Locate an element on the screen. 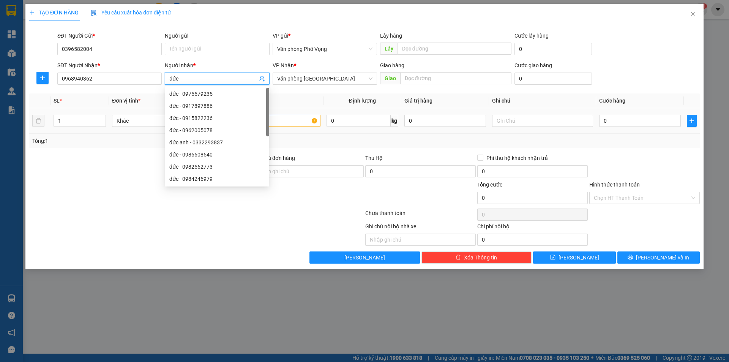 The width and height of the screenshot is (729, 362). span: Yêu cầu xuất hóa đơn điện tử is located at coordinates (131, 13).